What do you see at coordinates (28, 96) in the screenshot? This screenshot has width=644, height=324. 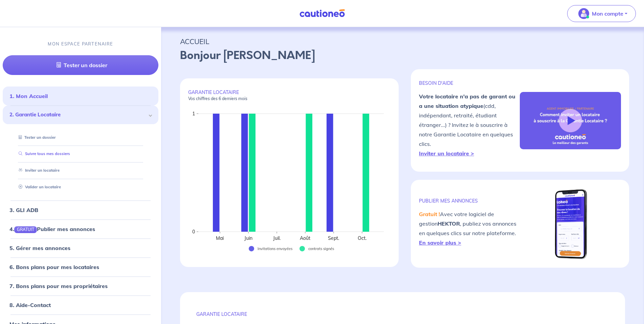 I see `a: 1. Mon Accueil` at bounding box center [28, 96].